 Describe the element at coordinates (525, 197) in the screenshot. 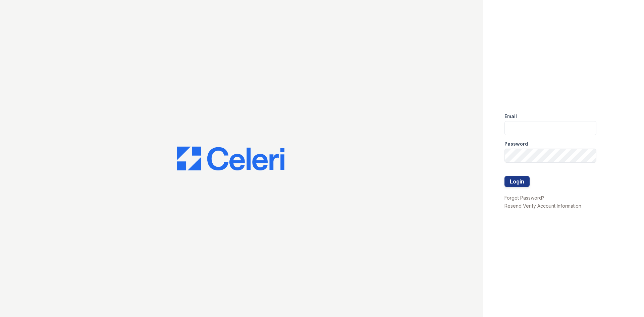

I see `a: Forgot Password?` at that location.